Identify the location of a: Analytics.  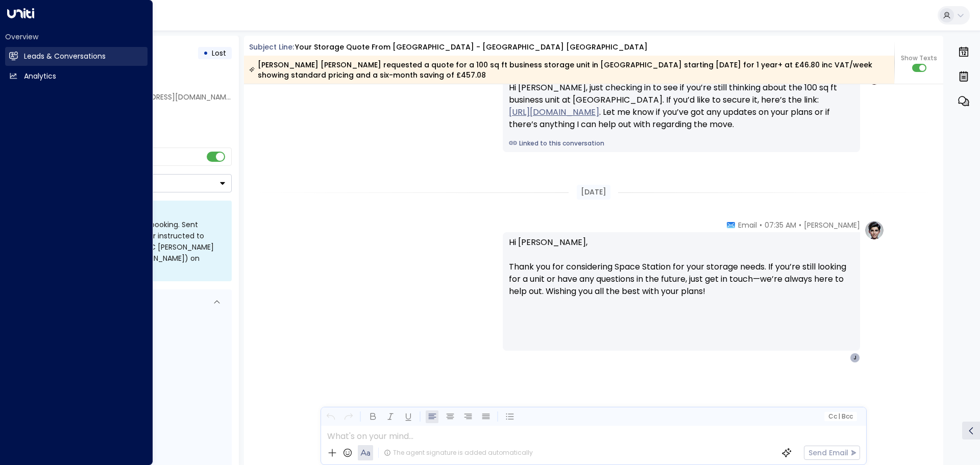
(76, 76).